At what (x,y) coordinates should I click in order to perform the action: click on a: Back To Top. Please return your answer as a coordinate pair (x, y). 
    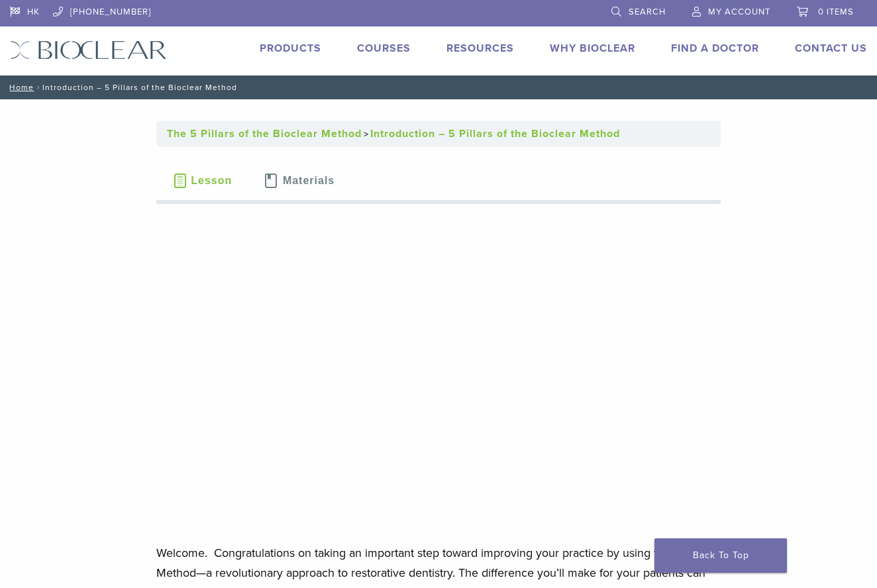
    Looking at the image, I should click on (721, 556).